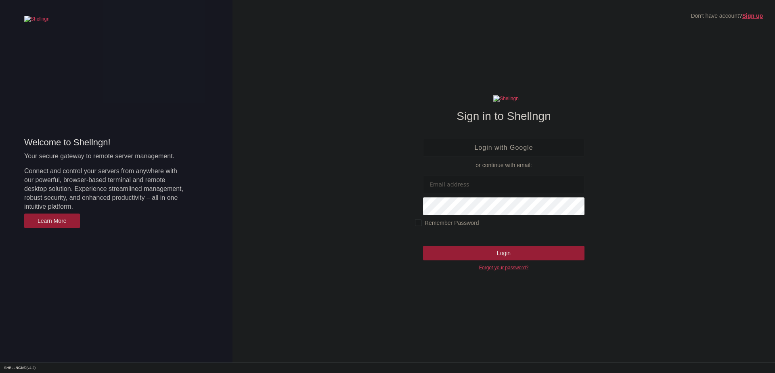 The height and width of the screenshot is (373, 775). Describe the element at coordinates (504, 253) in the screenshot. I see `input: Login` at that location.